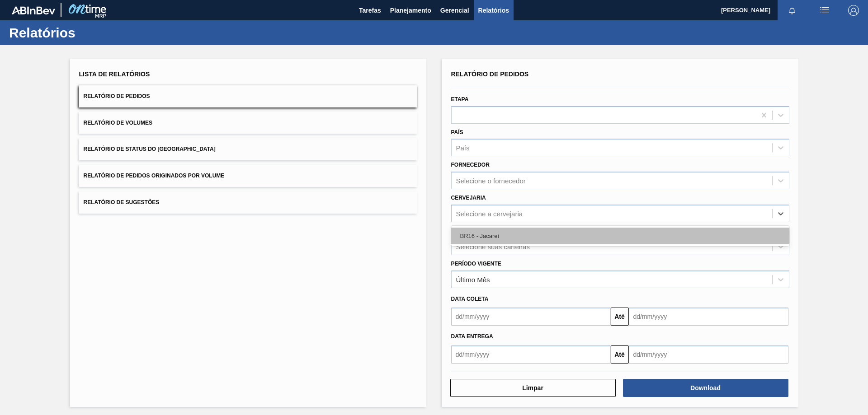  Describe the element at coordinates (457, 132) in the screenshot. I see `label: País` at that location.